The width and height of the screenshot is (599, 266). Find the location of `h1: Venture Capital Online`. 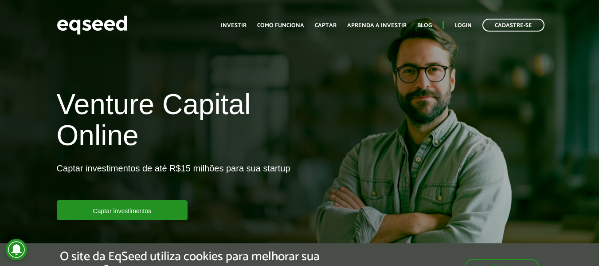

h1: Venture Capital Online is located at coordinates (175, 122).